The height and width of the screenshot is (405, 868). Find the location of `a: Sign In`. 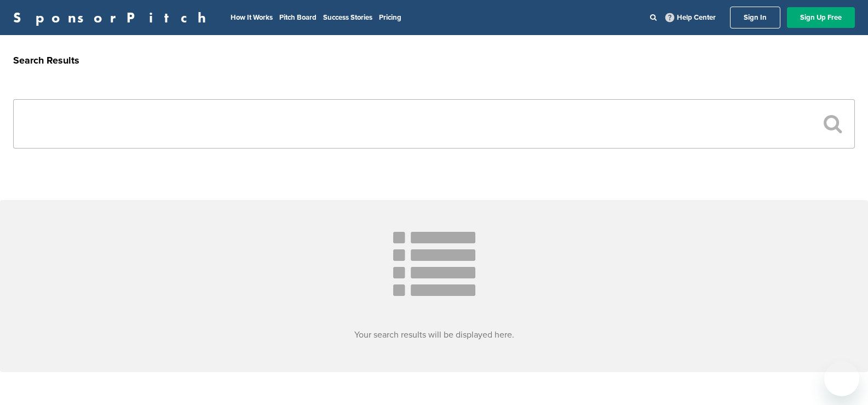

a: Sign In is located at coordinates (756, 17).